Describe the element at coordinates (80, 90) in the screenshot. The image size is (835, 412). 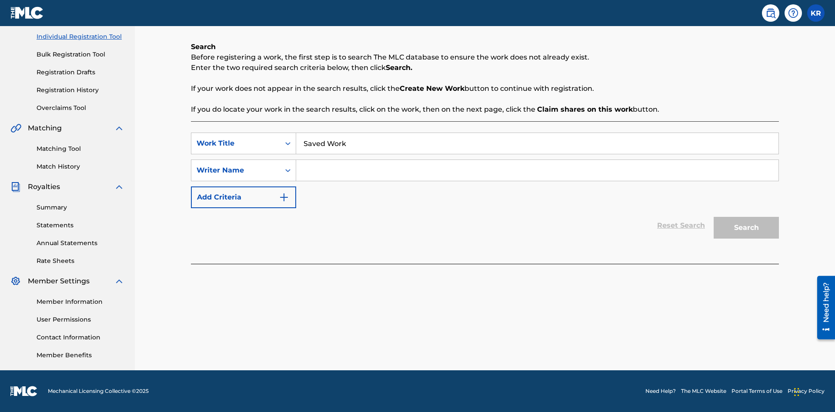
I see `a: Registration History` at that location.